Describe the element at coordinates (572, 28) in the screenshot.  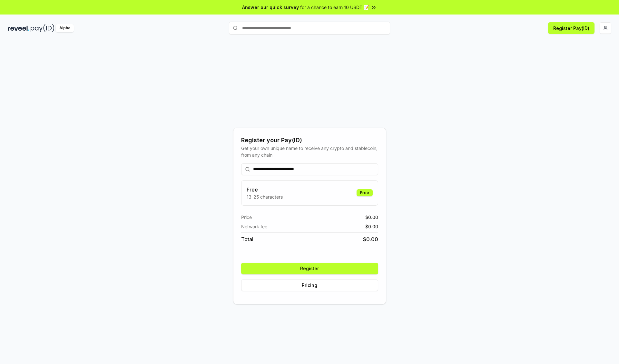
I see `button: Register Pay(ID)` at that location.